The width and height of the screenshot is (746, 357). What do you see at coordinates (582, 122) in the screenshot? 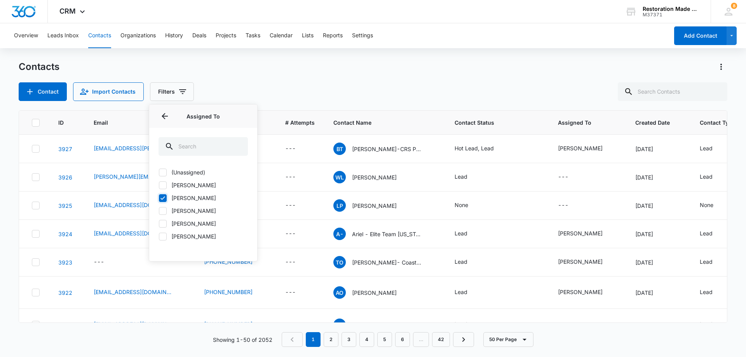
I see `span: Assigned To` at bounding box center [582, 122].